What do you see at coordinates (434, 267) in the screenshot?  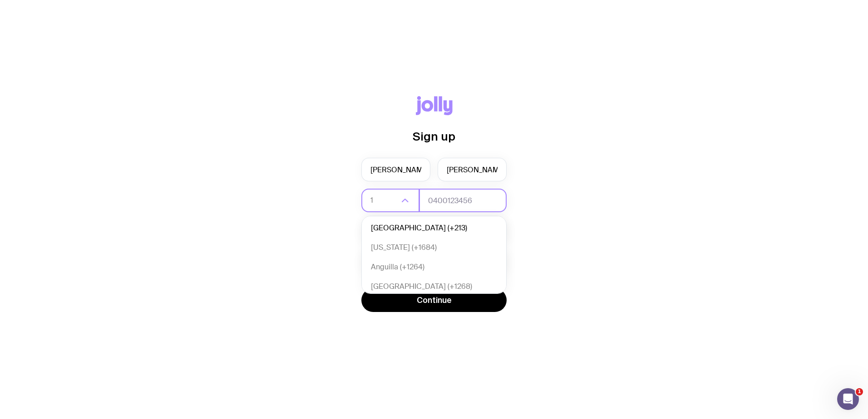 I see `li: Anguilla (+1264)` at bounding box center [434, 267].